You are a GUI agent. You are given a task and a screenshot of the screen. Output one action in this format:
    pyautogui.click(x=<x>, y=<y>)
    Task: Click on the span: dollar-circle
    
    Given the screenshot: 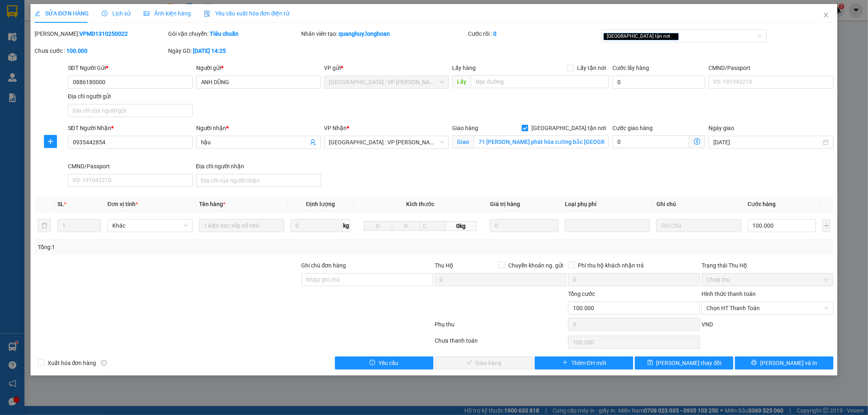 What is the action you would take?
    pyautogui.click(x=697, y=142)
    